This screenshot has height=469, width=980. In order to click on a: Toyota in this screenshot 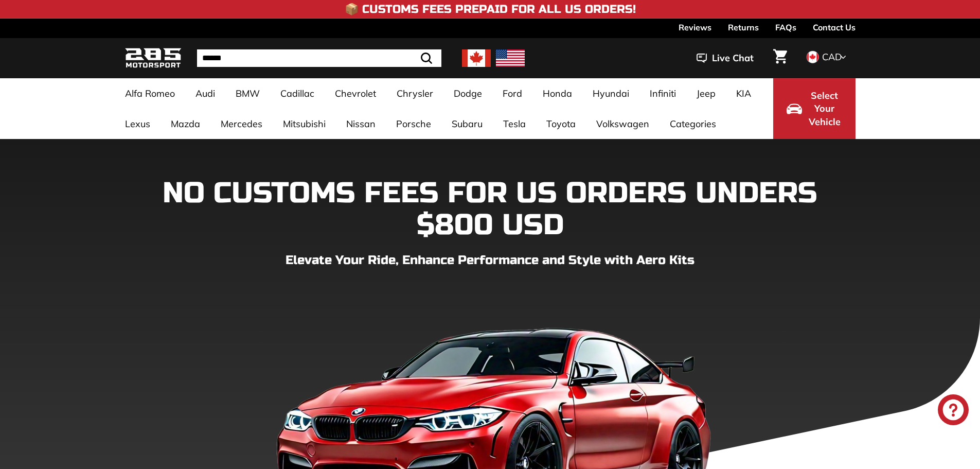, I will do `click(560, 123)`.